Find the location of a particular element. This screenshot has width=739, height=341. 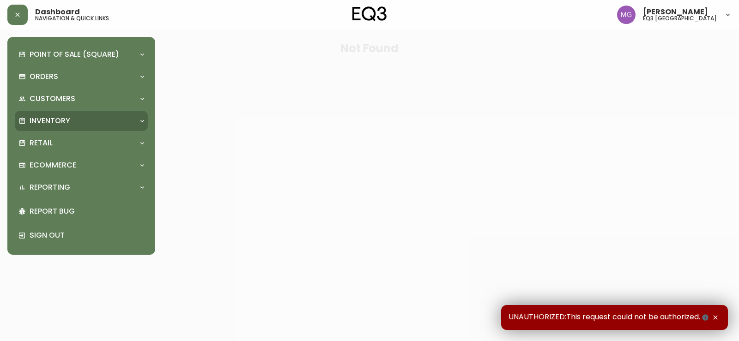

div: Report Bug is located at coordinates (81, 212).